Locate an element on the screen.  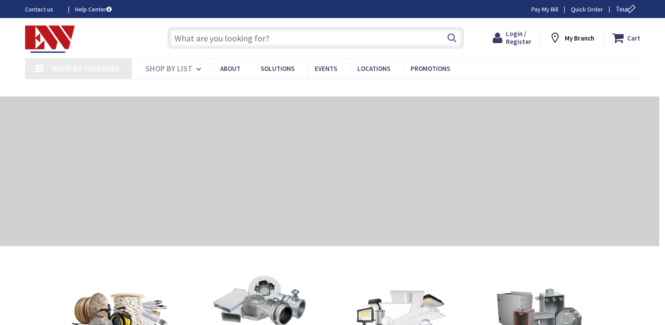
span: Promotions is located at coordinates (431, 68).